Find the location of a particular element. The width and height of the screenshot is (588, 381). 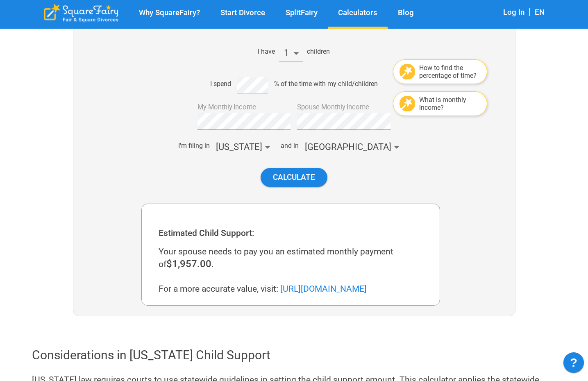

div: children is located at coordinates (318, 51).